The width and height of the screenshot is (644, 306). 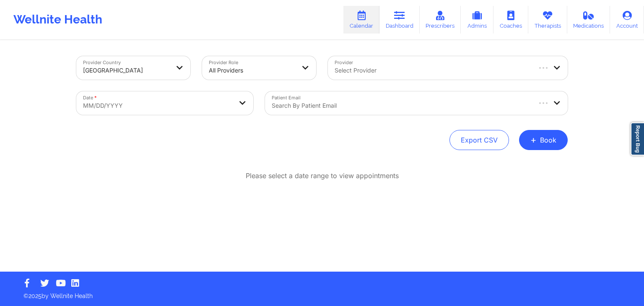 I want to click on a: Dashboard, so click(x=400, y=20).